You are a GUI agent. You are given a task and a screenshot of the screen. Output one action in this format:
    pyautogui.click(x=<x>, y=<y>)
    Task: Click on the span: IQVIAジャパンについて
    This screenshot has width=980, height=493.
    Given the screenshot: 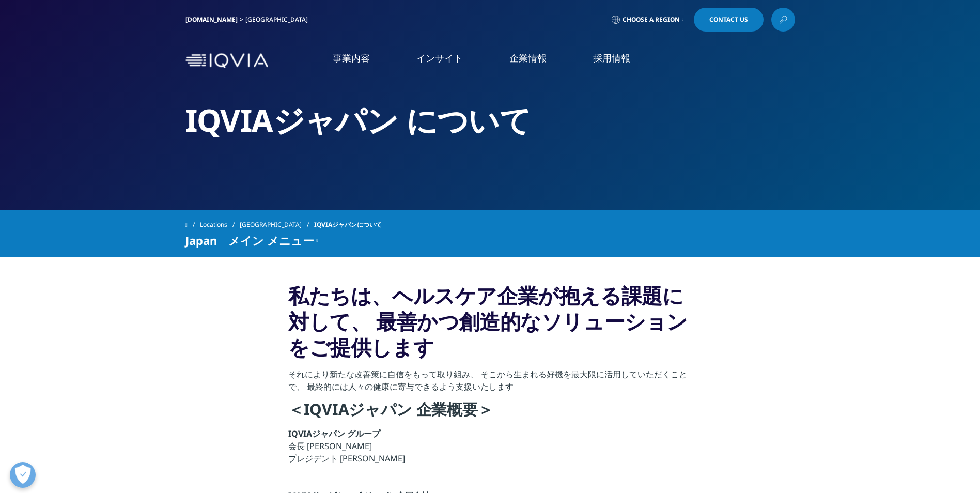 What is the action you would take?
    pyautogui.click(x=348, y=225)
    